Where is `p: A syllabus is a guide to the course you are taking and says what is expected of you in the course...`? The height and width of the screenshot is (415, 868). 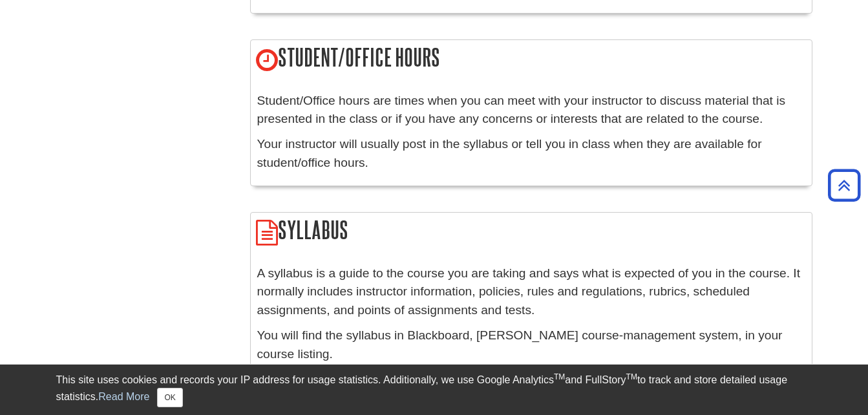
p: A syllabus is a guide to the course you are taking and says what is expected of you in the course... is located at coordinates (531, 292).